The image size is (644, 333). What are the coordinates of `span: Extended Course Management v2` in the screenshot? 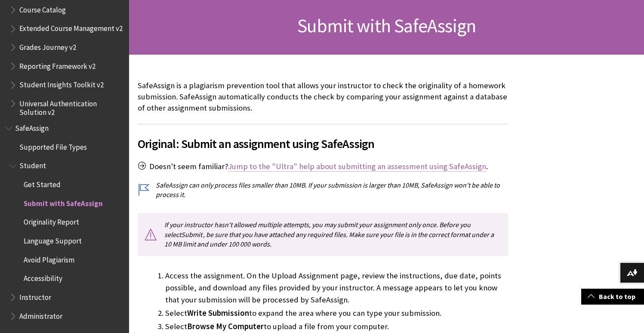 It's located at (71, 27).